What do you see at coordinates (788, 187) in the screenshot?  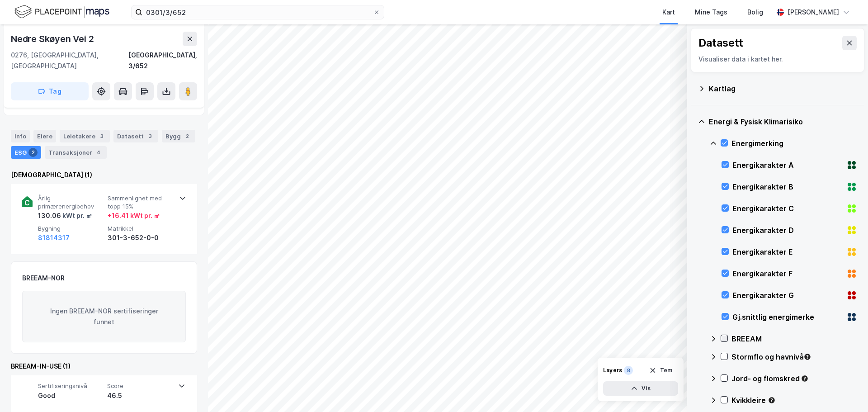 I see `div: Energikarakter B` at bounding box center [788, 187].